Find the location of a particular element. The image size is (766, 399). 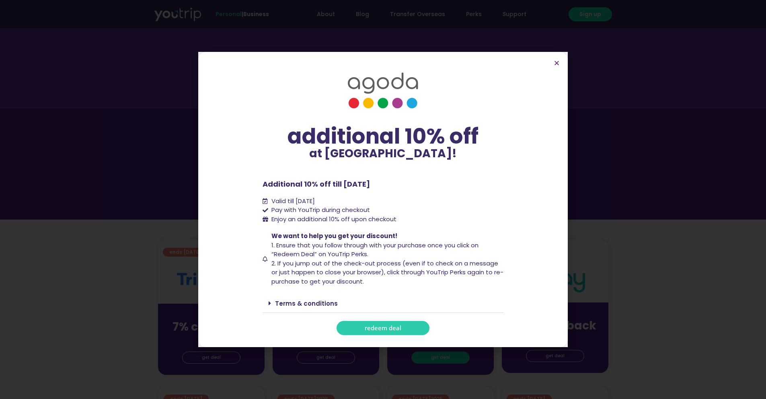

a: Close is located at coordinates (556, 63).